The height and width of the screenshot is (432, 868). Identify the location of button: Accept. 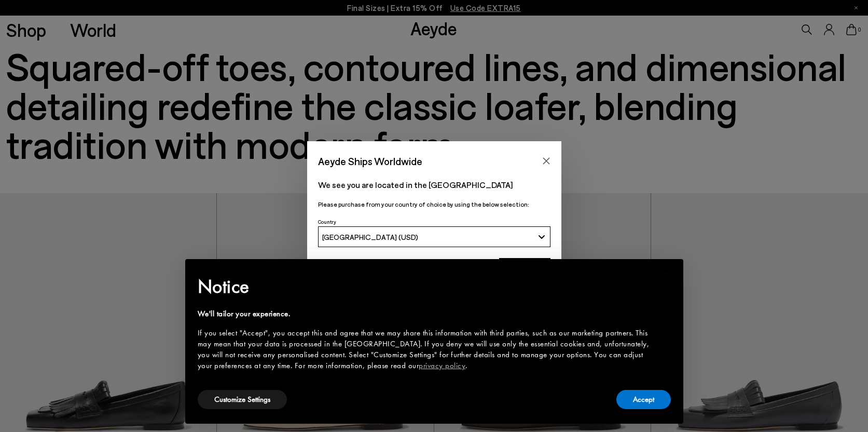
(644, 399).